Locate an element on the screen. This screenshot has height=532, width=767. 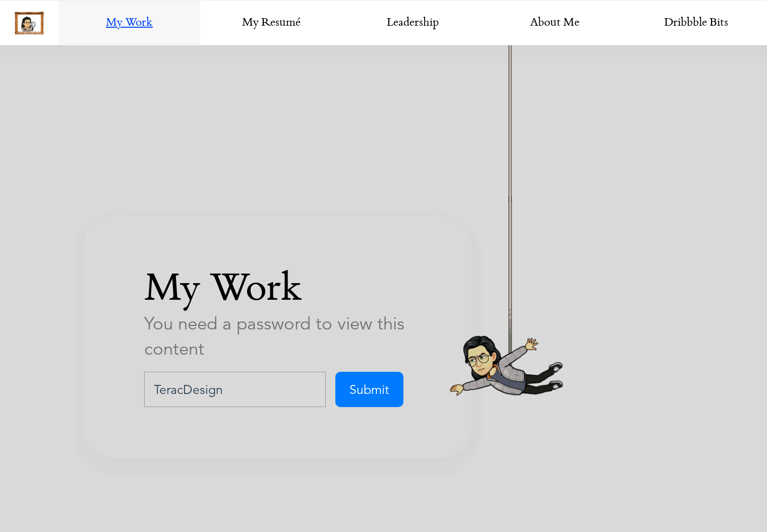
input: Enter password is located at coordinates (235, 390).